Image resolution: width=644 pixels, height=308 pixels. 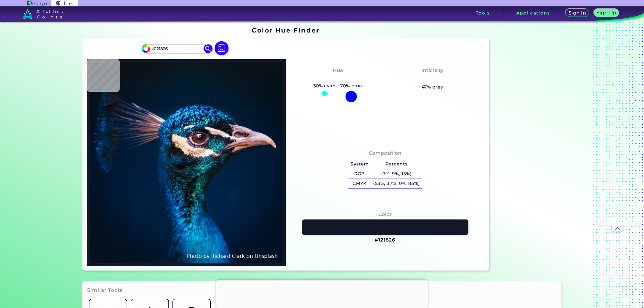 I want to click on h5: 30% cyan, so click(x=324, y=86).